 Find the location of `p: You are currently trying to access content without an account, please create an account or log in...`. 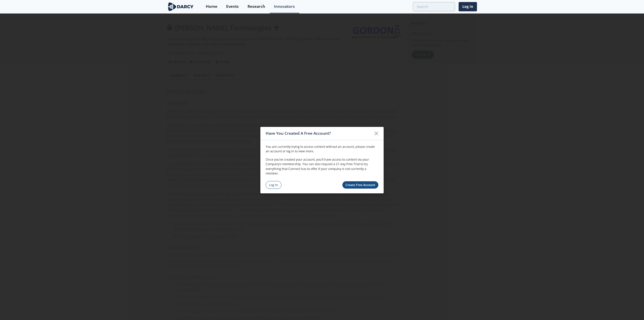

p: You are currently trying to access content without an account, please create an account or log in... is located at coordinates (322, 149).